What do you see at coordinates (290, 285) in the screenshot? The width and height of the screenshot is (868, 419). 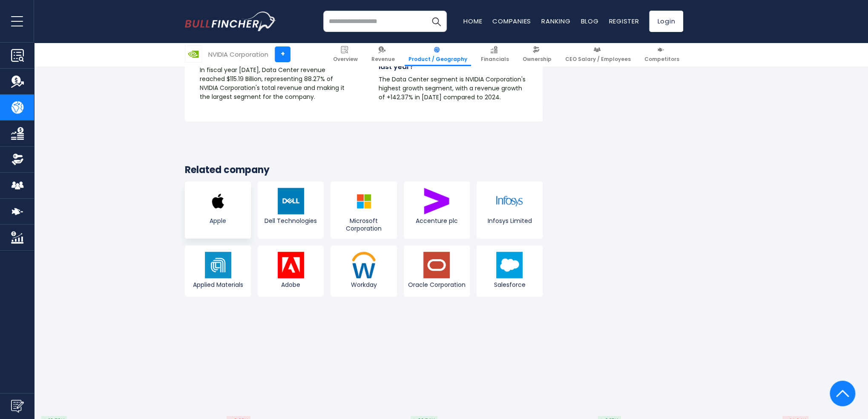 I see `span: Adobe` at bounding box center [290, 285].